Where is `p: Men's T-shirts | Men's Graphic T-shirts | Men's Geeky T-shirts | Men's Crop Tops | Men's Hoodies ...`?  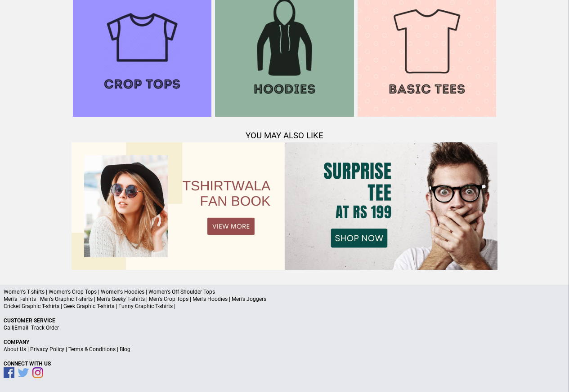
p: Men's T-shirts | Men's Graphic T-shirts | Men's Geeky T-shirts | Men's Crop Tops | Men's Hoodies ... is located at coordinates (284, 299).